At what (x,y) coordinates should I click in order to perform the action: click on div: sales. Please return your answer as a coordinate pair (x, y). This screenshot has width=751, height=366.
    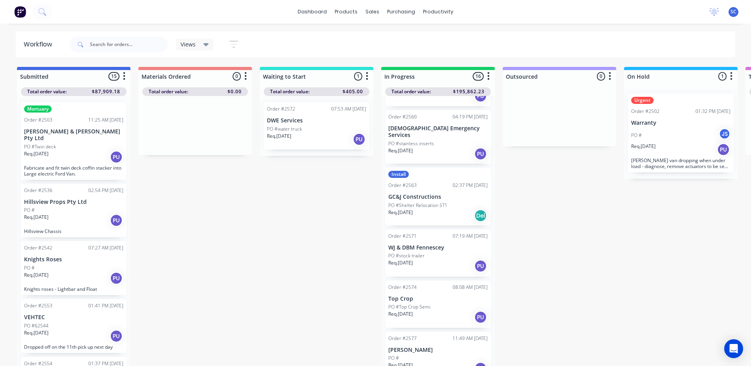
    Looking at the image, I should click on (372, 12).